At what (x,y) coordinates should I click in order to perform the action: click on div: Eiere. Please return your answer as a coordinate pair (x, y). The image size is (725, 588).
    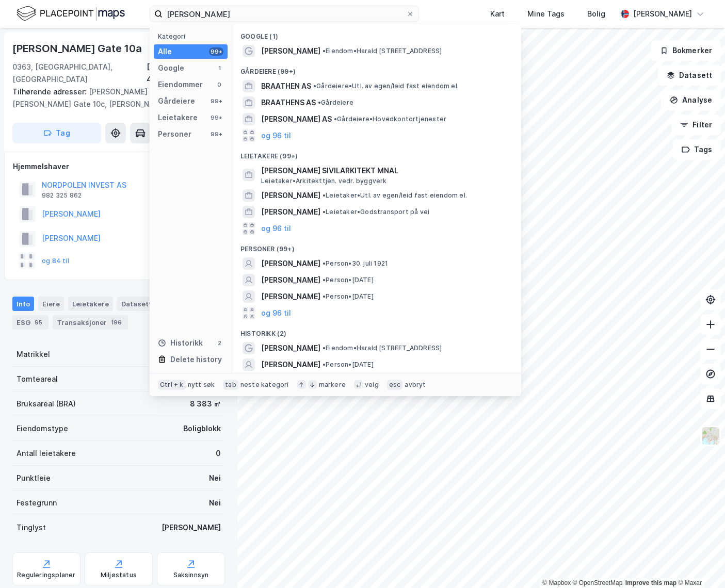
    Looking at the image, I should click on (51, 304).